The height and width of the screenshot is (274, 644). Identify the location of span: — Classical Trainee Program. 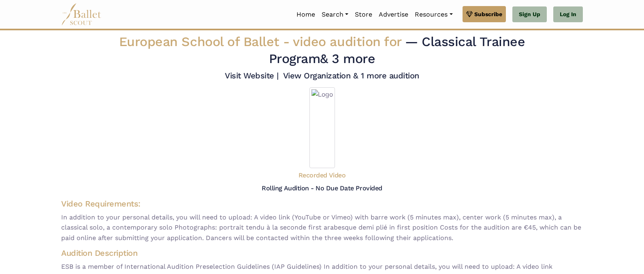
(397, 50).